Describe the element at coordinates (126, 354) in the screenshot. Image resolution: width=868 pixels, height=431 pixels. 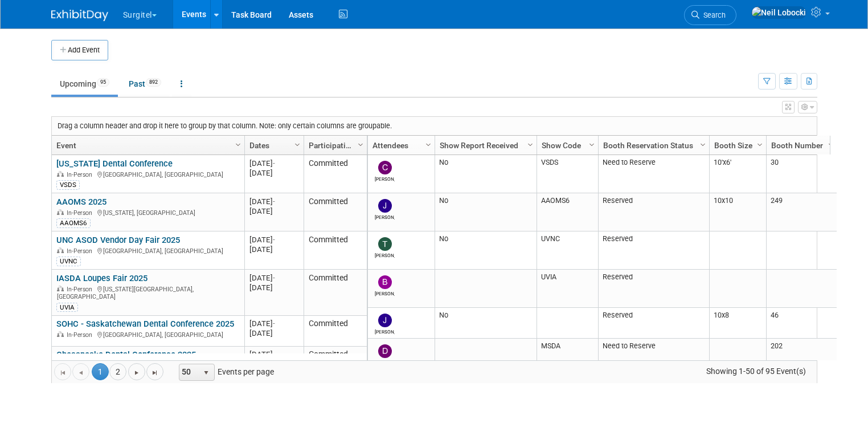
I see `a: Chesapeake Dental Conference 2025` at that location.